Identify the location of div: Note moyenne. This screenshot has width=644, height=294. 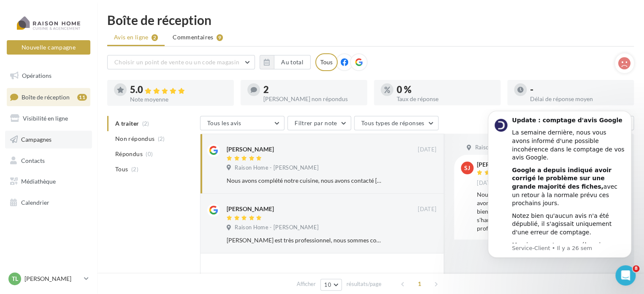
(179, 99).